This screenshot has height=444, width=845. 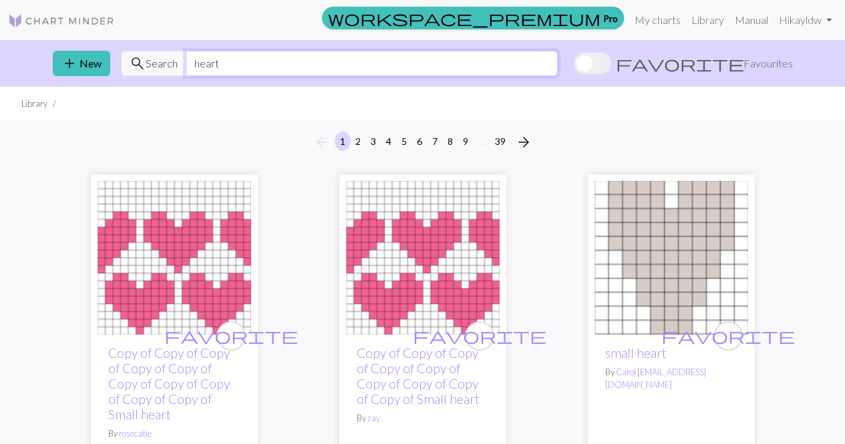 What do you see at coordinates (524, 142) in the screenshot?
I see `span: arrow_forward` at bounding box center [524, 142].